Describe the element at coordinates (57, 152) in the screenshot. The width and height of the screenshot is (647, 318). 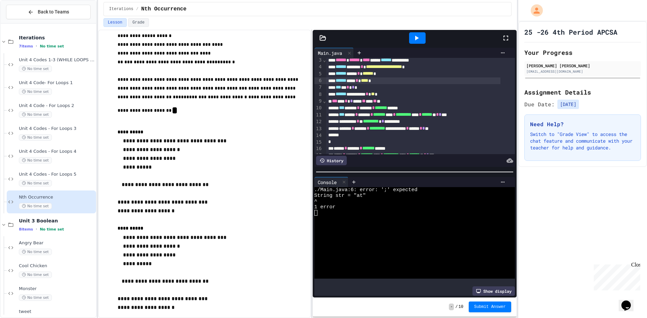
I see `span: Unit 4 Codes - For Loops 4` at that location.